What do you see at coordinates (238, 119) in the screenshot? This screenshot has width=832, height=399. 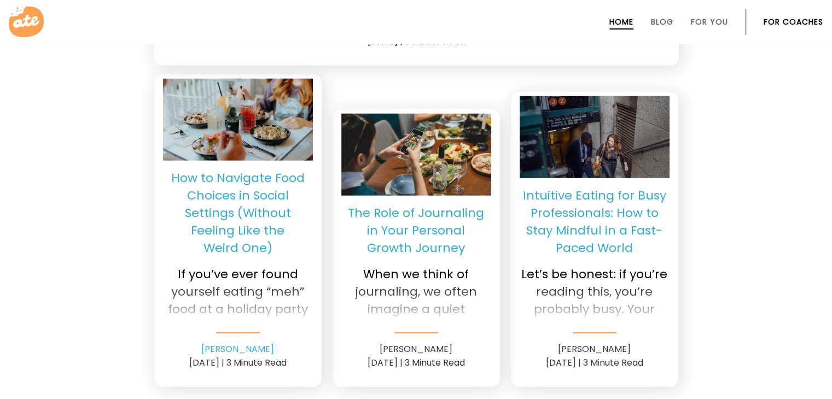 I see `img: Social Eating. Image: Pexels - thecactusena ‎` at bounding box center [238, 119].